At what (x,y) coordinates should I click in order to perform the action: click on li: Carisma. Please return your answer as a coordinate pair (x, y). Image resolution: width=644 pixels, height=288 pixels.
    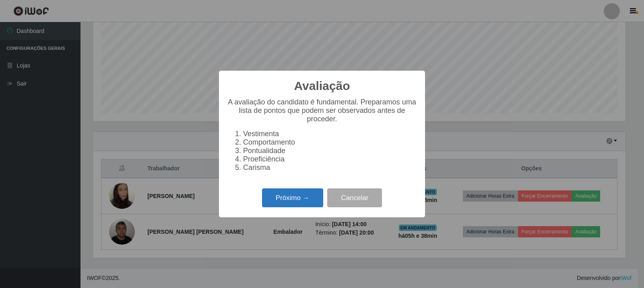
    Looking at the image, I should click on (330, 168).